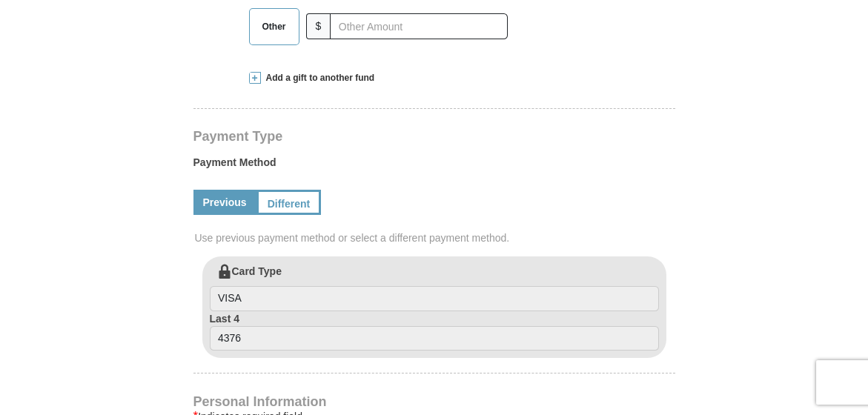  What do you see at coordinates (434, 136) in the screenshot?
I see `h4: Payment Type` at bounding box center [434, 136].